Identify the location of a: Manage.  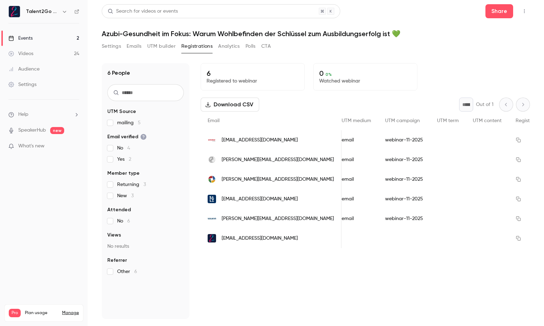
(70, 313).